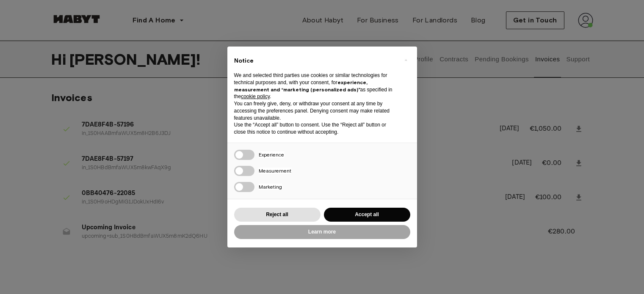  Describe the element at coordinates (275, 171) in the screenshot. I see `span: Measurement` at that location.